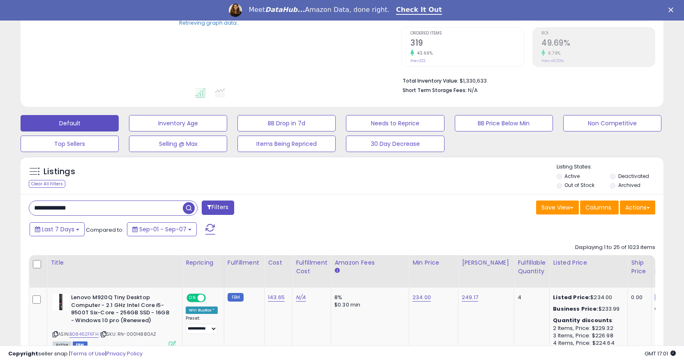  What do you see at coordinates (598, 33) in the screenshot?
I see `span: ROI` at bounding box center [598, 33].